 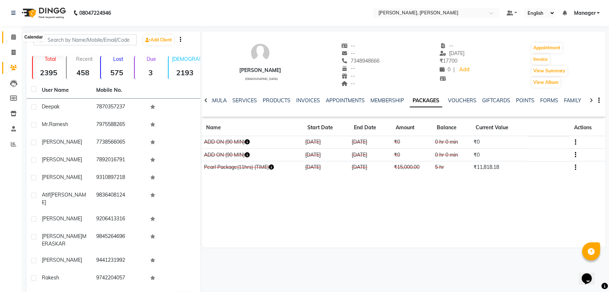 What do you see at coordinates (119, 279) in the screenshot?
I see `td: 9742204057` at bounding box center [119, 279].